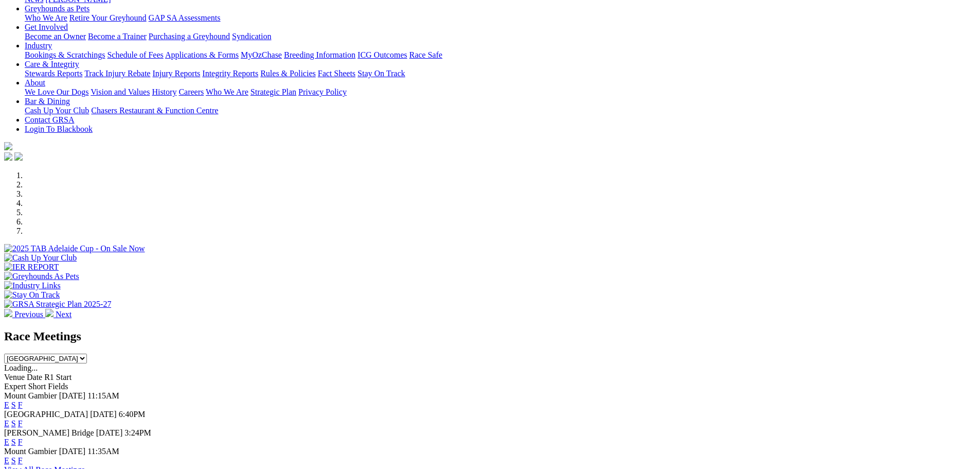  Describe the element at coordinates (190, 36) in the screenshot. I see `a: Purchasing a Greyhound` at that location.